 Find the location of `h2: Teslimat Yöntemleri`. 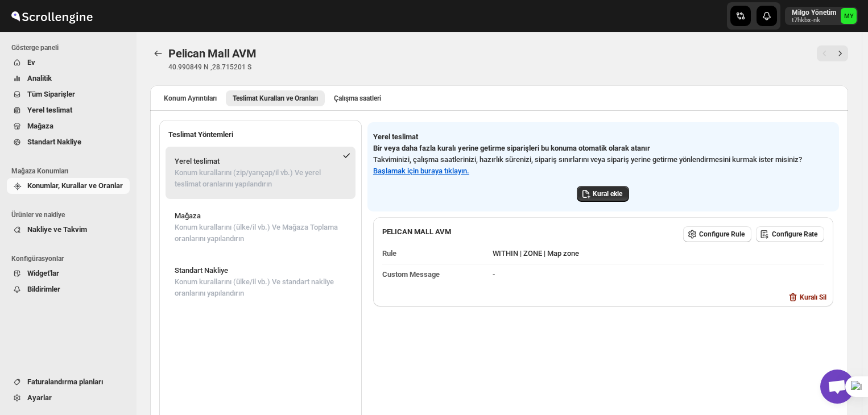

h2: Teslimat Yöntemleri is located at coordinates (260, 135).